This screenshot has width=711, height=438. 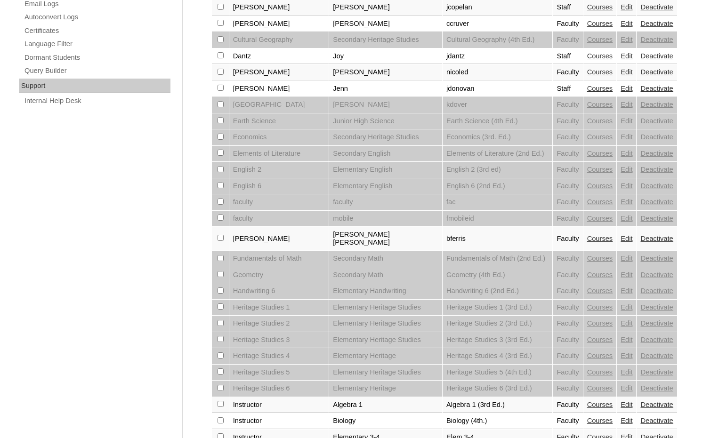 What do you see at coordinates (279, 137) in the screenshot?
I see `td: Economics` at bounding box center [279, 137].